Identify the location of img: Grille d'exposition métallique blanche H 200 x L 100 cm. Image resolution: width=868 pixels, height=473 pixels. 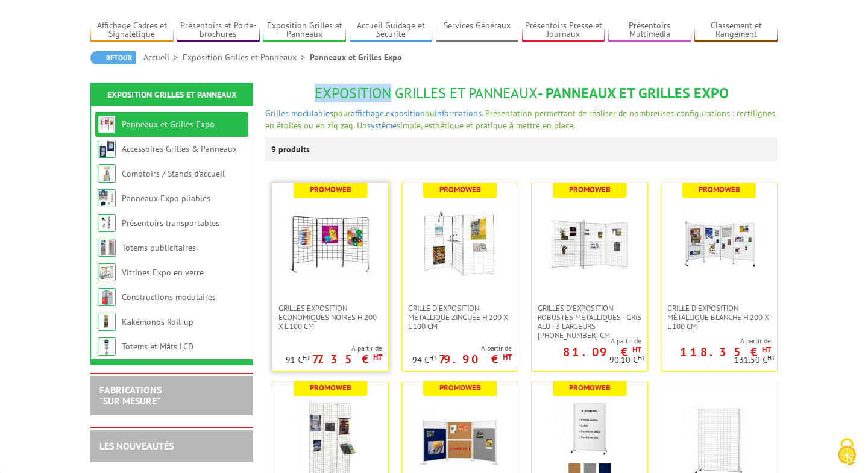
(719, 243).